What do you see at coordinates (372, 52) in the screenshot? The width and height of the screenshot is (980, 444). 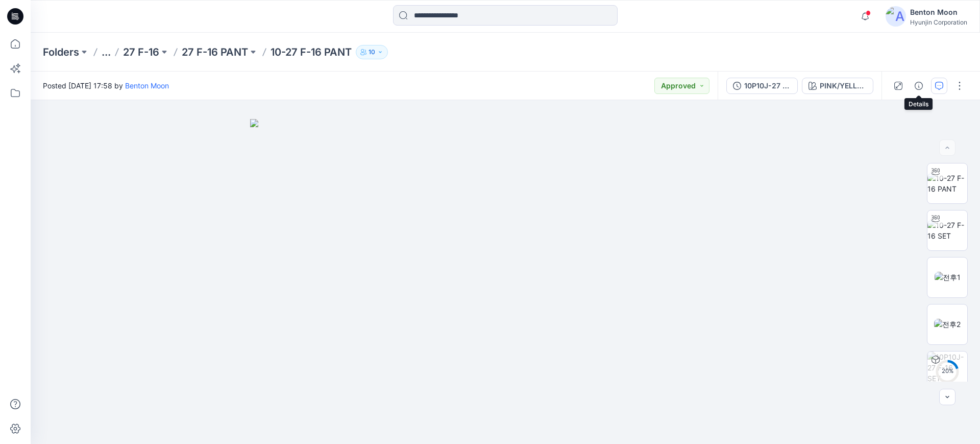 I see `p: 10` at bounding box center [372, 52].